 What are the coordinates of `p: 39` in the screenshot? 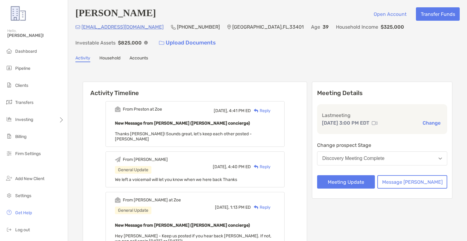 It's located at (326, 27).